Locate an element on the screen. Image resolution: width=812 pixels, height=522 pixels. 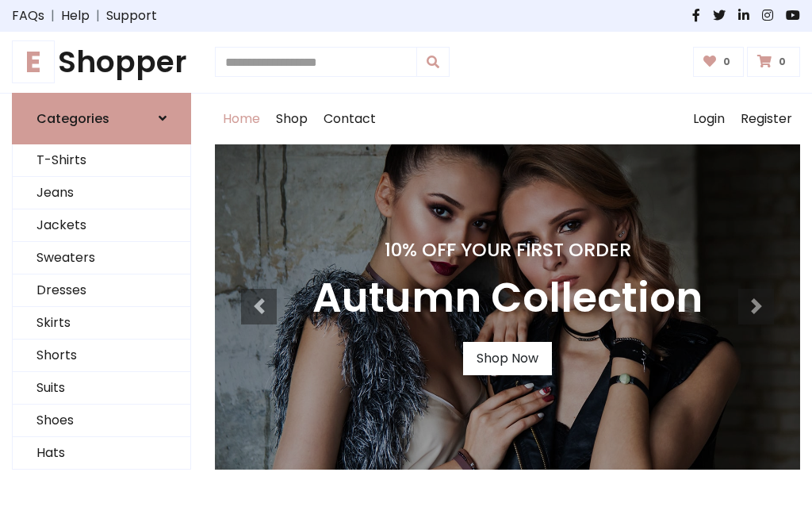
h6: Categories is located at coordinates (73, 118).